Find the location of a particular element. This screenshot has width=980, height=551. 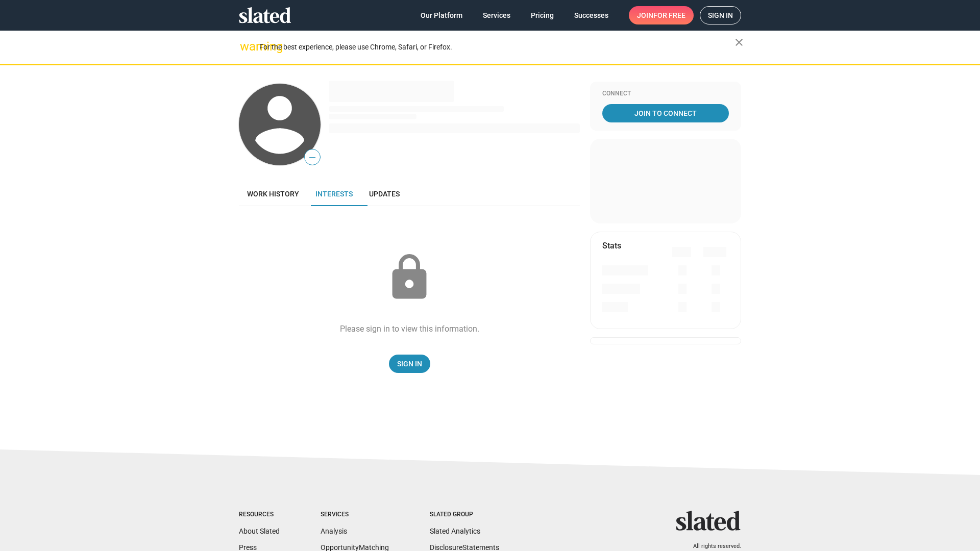

a: About Slated is located at coordinates (259, 531).